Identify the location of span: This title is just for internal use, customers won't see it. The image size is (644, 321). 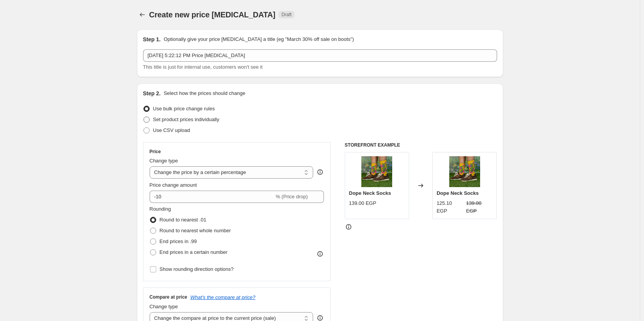
(203, 67).